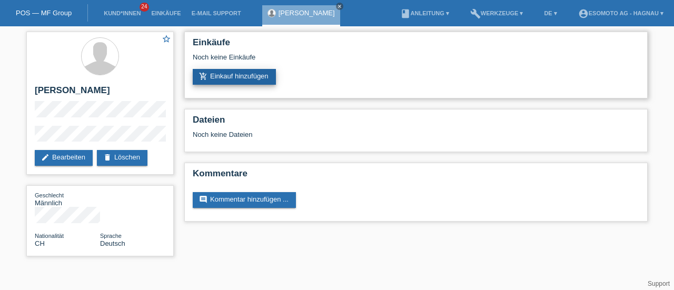 Image resolution: width=674 pixels, height=290 pixels. I want to click on i: edit, so click(45, 157).